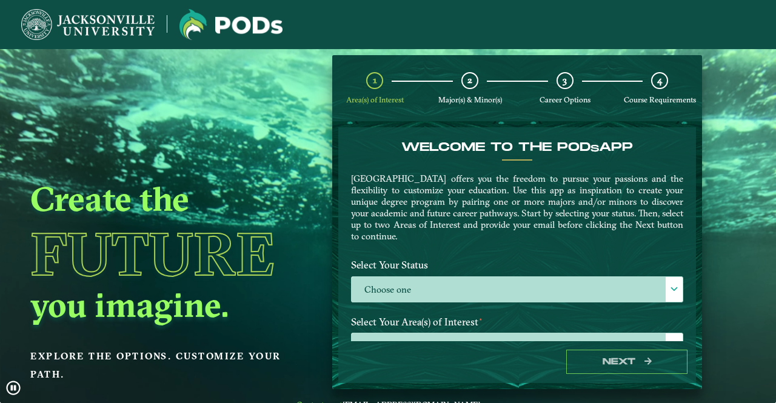 Image resolution: width=776 pixels, height=403 pixels. Describe the element at coordinates (375, 80) in the screenshot. I see `span: 1` at that location.